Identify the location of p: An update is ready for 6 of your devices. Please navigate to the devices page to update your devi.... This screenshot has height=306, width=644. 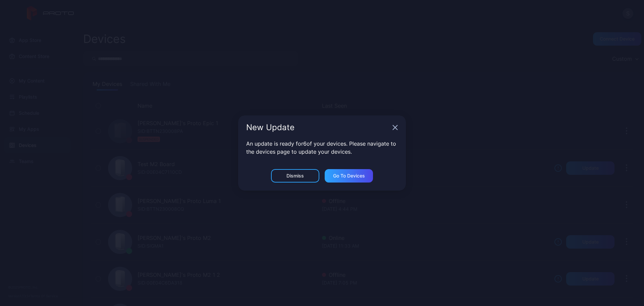
(322, 148).